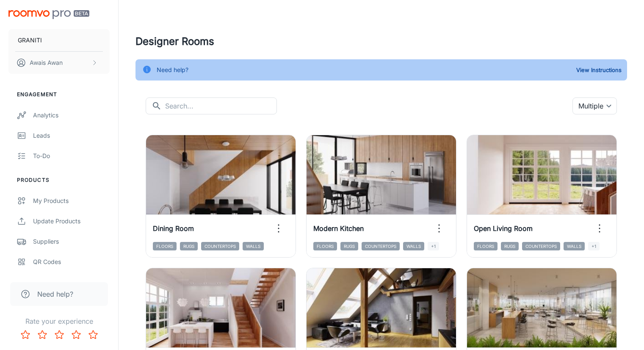 The width and height of the screenshot is (644, 350). I want to click on h6: Open Living Room, so click(503, 228).